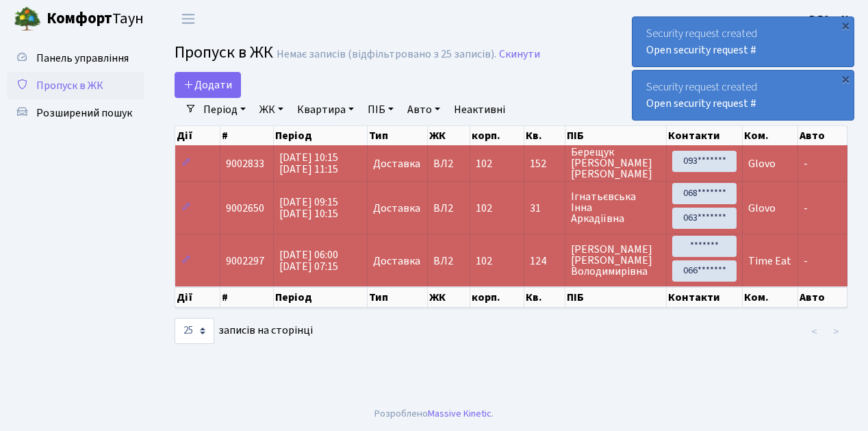  Describe the element at coordinates (544, 261) in the screenshot. I see `span: 124` at that location.